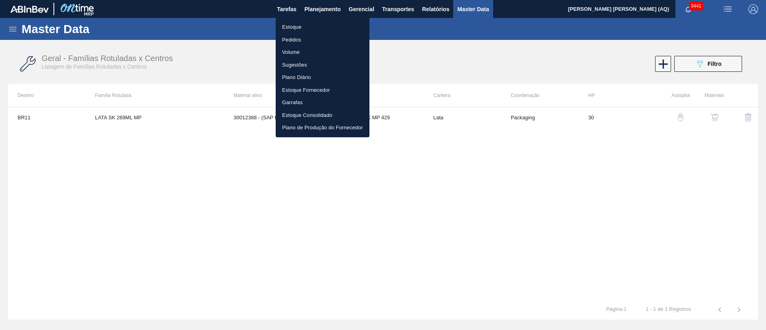  What do you see at coordinates (323, 77) in the screenshot?
I see `a: Plano Diário` at bounding box center [323, 77].